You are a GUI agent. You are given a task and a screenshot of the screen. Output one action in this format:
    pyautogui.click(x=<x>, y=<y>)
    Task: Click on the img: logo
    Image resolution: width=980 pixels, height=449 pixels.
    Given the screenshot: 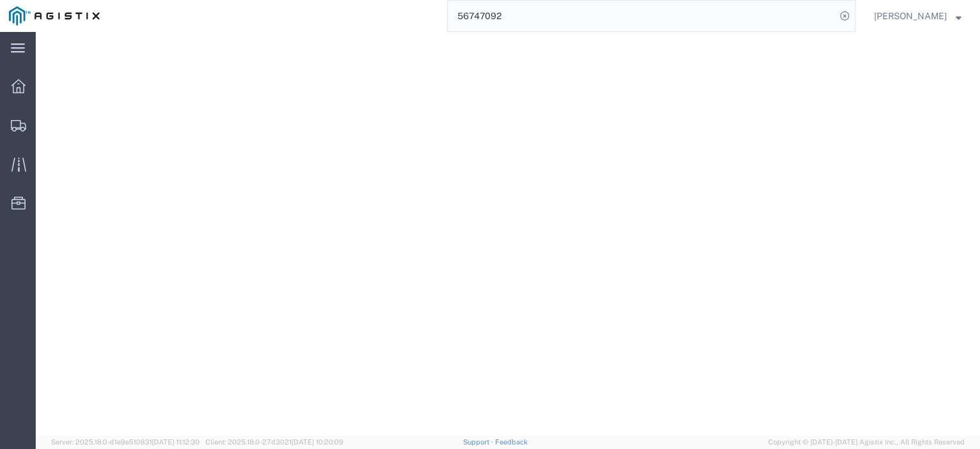 What is the action you would take?
    pyautogui.click(x=54, y=16)
    